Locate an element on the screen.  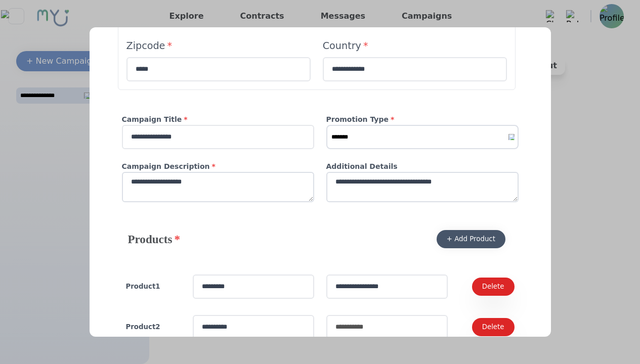
h4: Campaign Description is located at coordinates (218, 166).